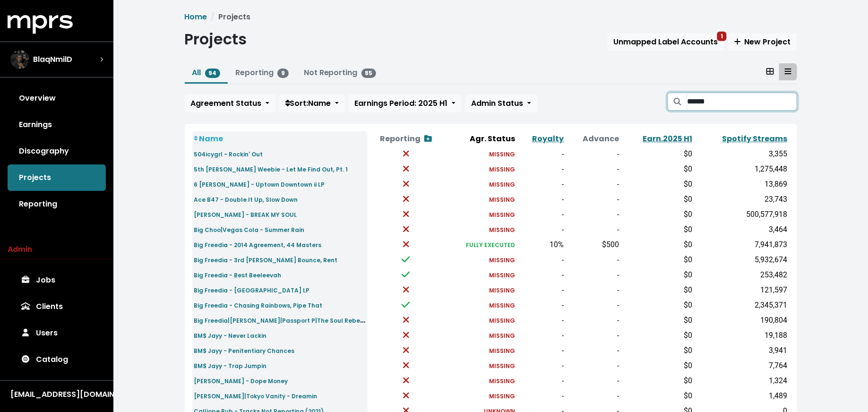 Image resolution: width=868 pixels, height=412 pixels. Describe the element at coordinates (742, 260) in the screenshot. I see `td: 5,932,674` at that location.